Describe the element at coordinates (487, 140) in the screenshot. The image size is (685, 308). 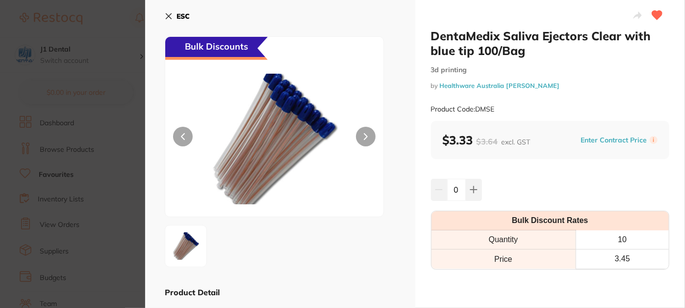
I see `b: $3.33` at that location.